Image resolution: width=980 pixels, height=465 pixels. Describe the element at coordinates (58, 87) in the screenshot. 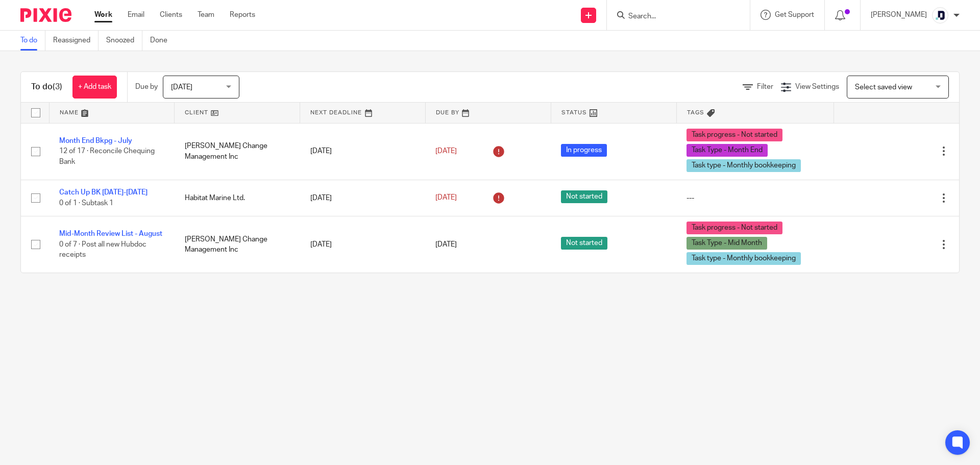

I see `span: (3)` at that location.